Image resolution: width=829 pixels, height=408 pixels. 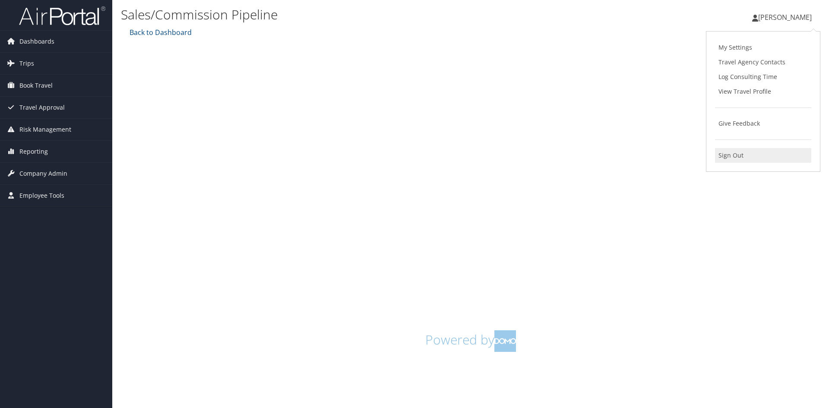 I want to click on span: Company Admin, so click(x=43, y=174).